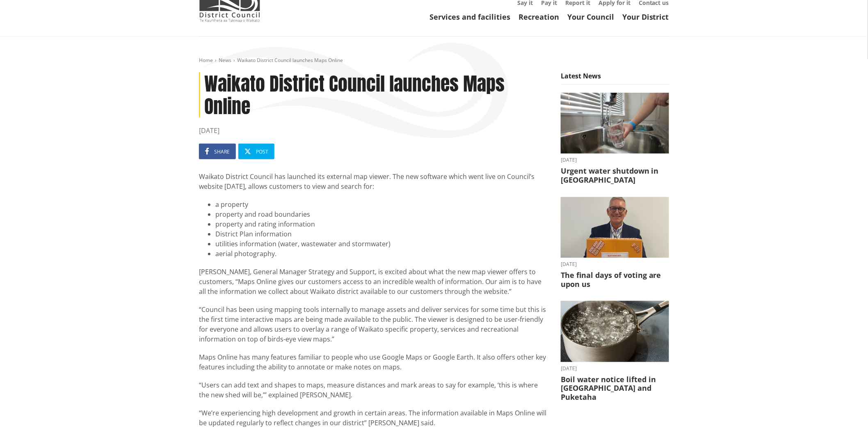 The width and height of the screenshot is (868, 431). What do you see at coordinates (222, 151) in the screenshot?
I see `span: Share` at bounding box center [222, 151].